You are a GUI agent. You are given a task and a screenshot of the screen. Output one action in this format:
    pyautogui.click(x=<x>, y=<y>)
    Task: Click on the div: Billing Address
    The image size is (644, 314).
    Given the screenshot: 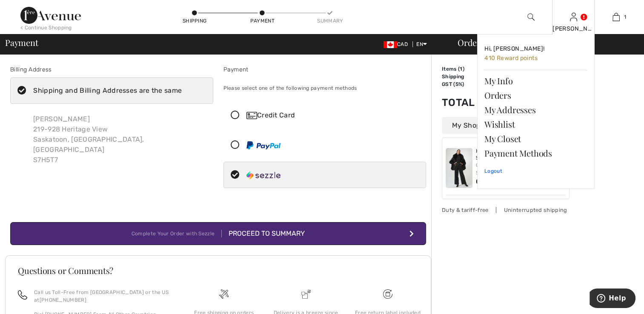 What is the action you would take?
    pyautogui.click(x=111, y=70)
    